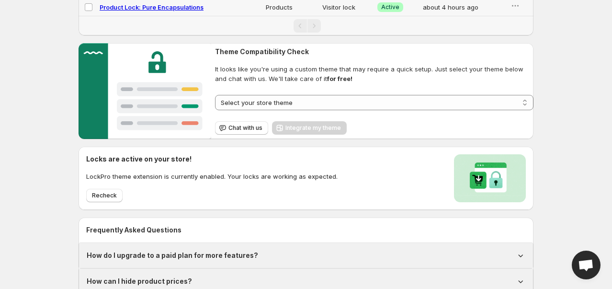 Image resolution: width=612 pixels, height=289 pixels. What do you see at coordinates (151, 7) in the screenshot?
I see `a: Product Lock: Pure Encapsulations` at bounding box center [151, 7].